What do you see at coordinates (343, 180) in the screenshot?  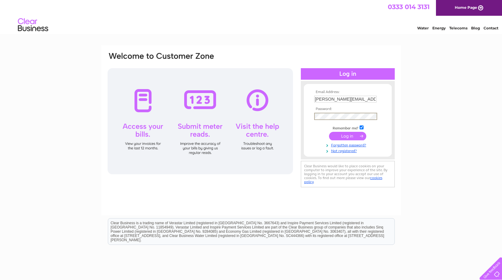 I see `a: cookies policy` at bounding box center [343, 180].